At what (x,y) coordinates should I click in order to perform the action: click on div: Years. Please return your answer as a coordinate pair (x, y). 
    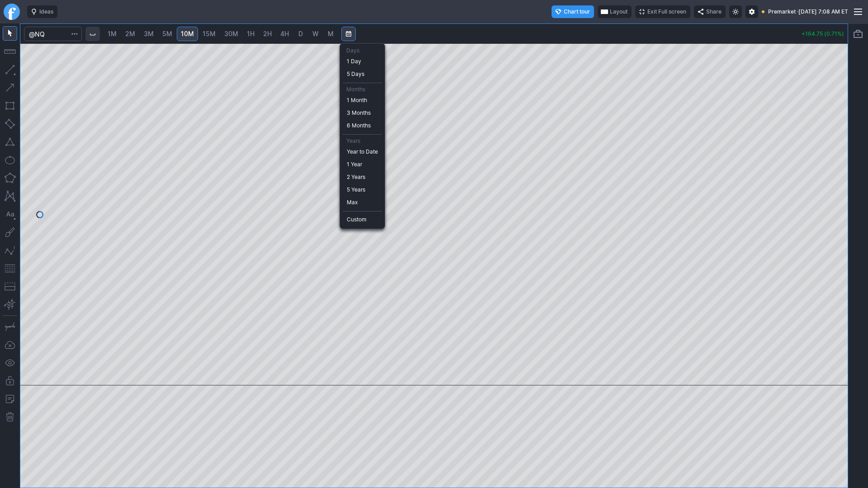
    Looking at the image, I should click on (362, 141).